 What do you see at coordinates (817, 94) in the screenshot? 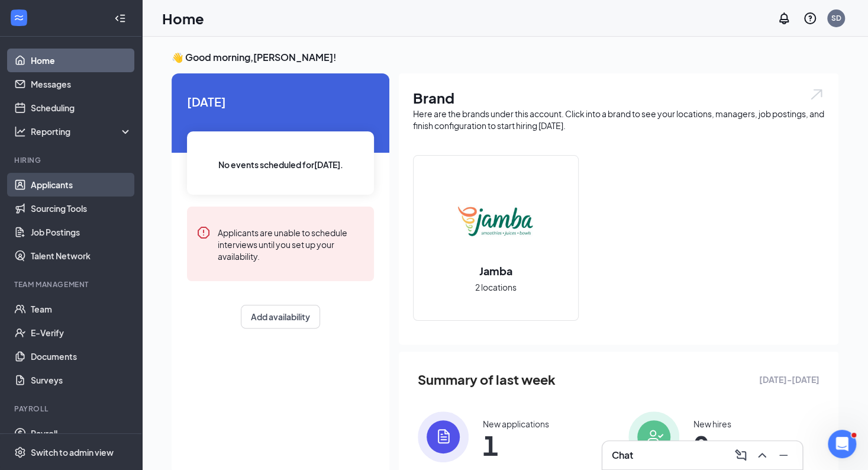
I see `img: open.6027fd2a22e1237b5b06.svg` at bounding box center [817, 94].